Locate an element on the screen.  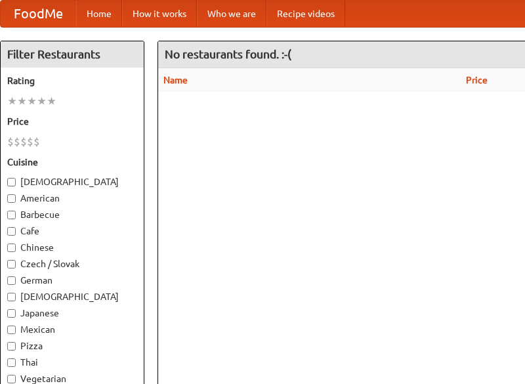
a: Recipe videos is located at coordinates (306, 14).